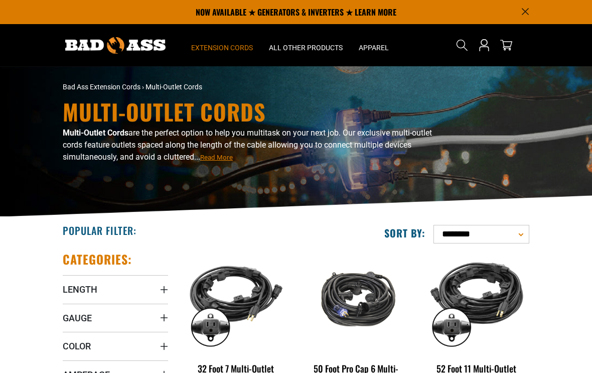  Describe the element at coordinates (97, 259) in the screenshot. I see `h2: Categories:` at that location.